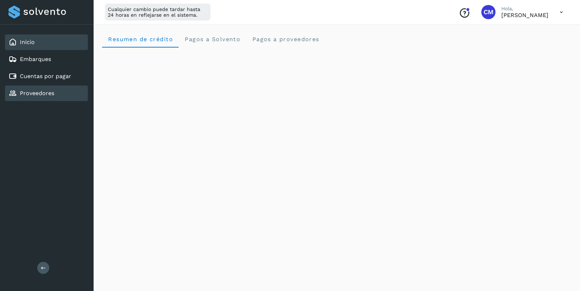 The width and height of the screenshot is (580, 291). What do you see at coordinates (140, 39) in the screenshot?
I see `span: Resumen de crédito` at bounding box center [140, 39].